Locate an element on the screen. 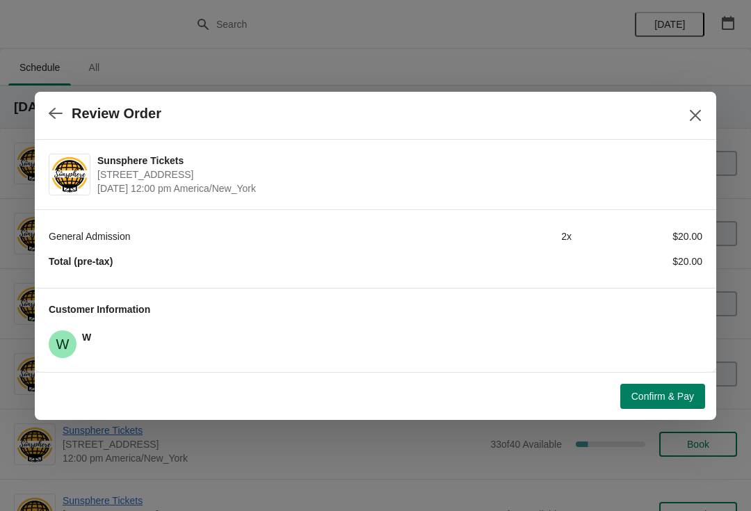 This screenshot has width=751, height=511. div: General Admission is located at coordinates (245, 237).